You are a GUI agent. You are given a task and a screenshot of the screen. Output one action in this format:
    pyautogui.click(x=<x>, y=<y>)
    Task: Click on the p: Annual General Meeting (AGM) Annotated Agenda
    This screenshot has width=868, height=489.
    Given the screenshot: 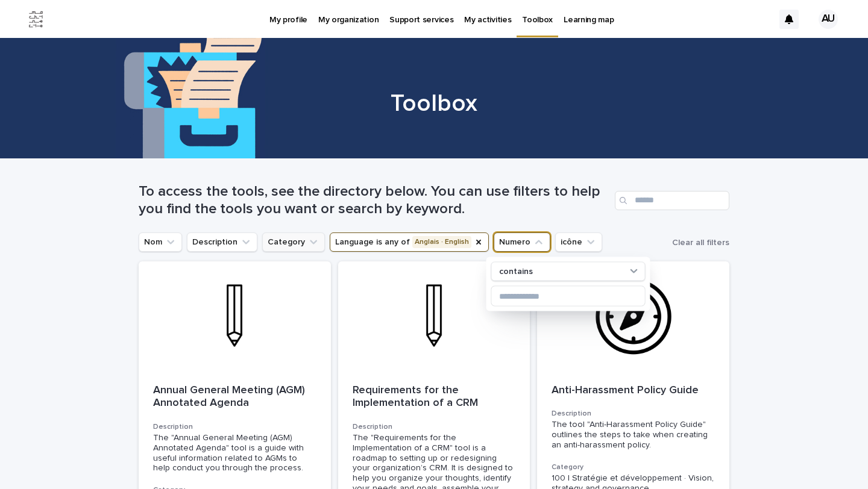 What is the action you would take?
    pyautogui.click(x=234, y=397)
    